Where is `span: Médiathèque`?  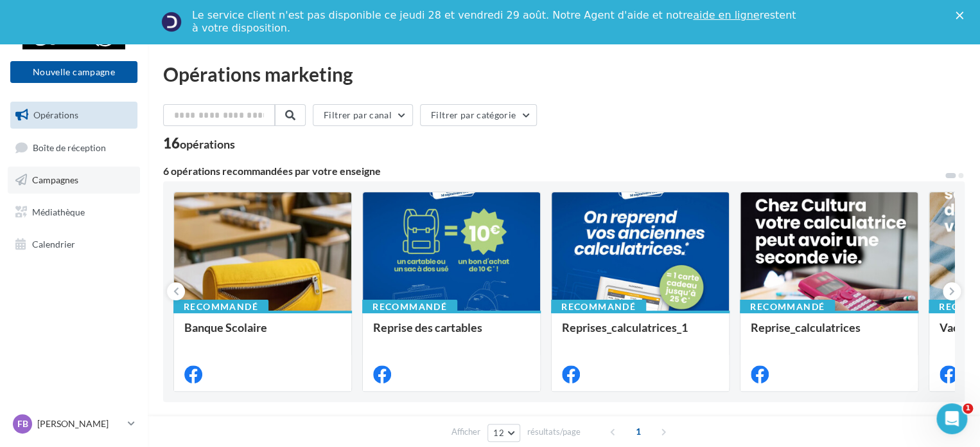 span: Médiathèque is located at coordinates (58, 212).